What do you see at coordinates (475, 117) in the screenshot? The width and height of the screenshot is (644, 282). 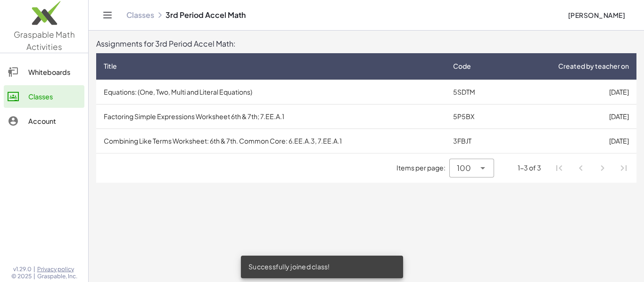 I see `td: 5P5BX` at bounding box center [475, 117].